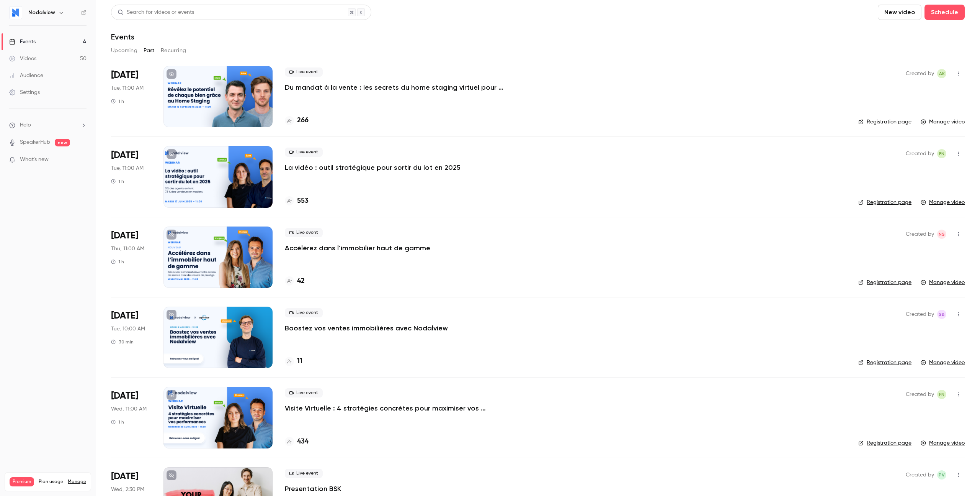 The height and width of the screenshot is (496, 980). Describe the element at coordinates (42, 12) in the screenshot. I see `h6: Nodalview` at that location.